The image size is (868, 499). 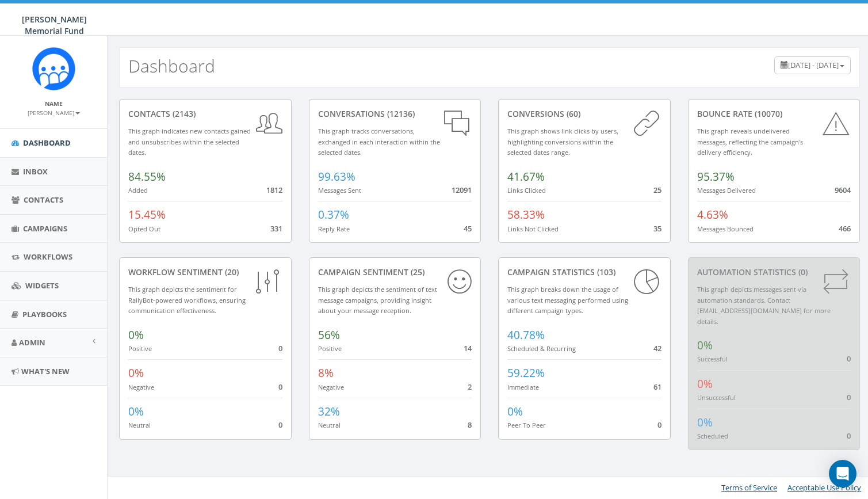 I want to click on span: 466, so click(x=845, y=229).